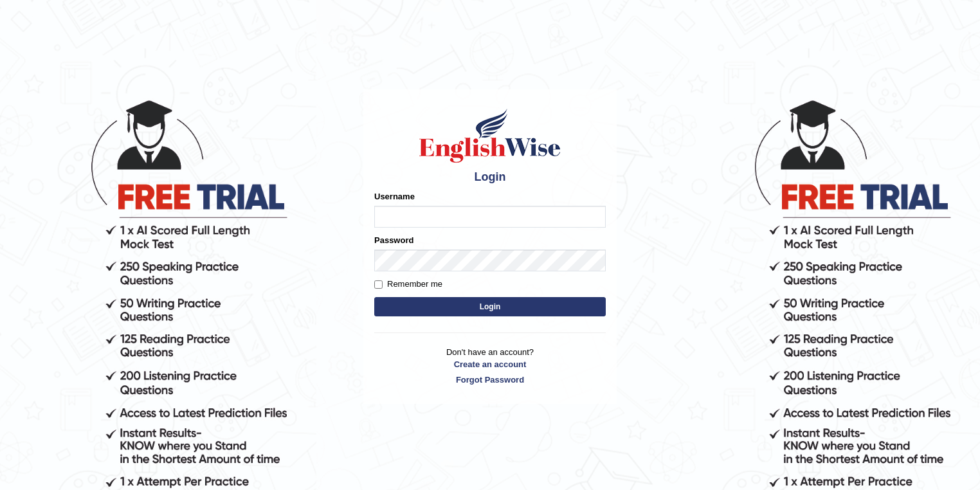 This screenshot has width=980, height=490. What do you see at coordinates (490, 366) in the screenshot?
I see `p: Don't have an account?` at bounding box center [490, 366].